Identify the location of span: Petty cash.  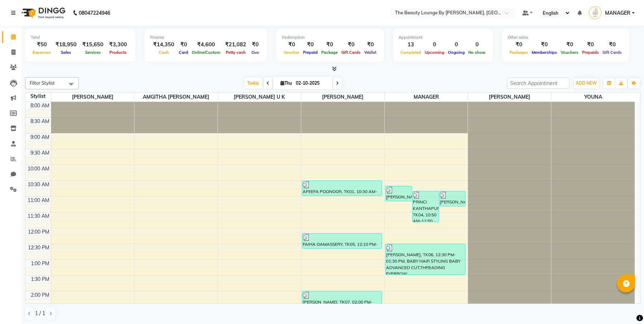
(236, 52).